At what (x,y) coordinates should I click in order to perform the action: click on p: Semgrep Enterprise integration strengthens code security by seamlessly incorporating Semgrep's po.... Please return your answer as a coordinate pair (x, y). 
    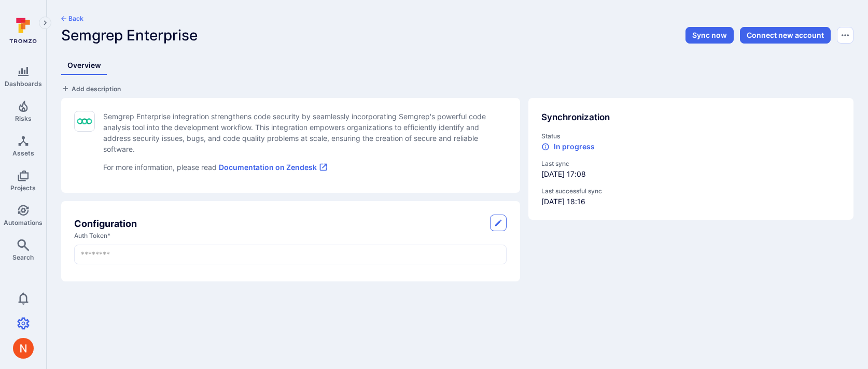
    Looking at the image, I should click on (305, 133).